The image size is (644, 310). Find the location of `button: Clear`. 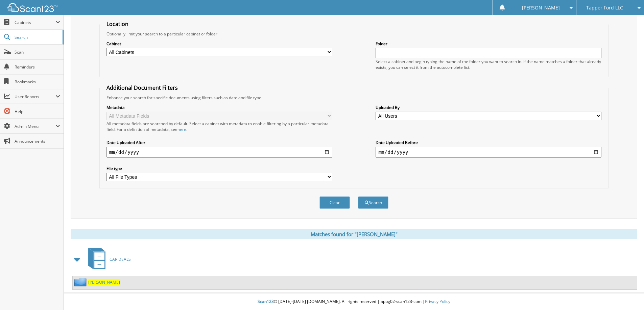

button: Clear is located at coordinates (334, 202).